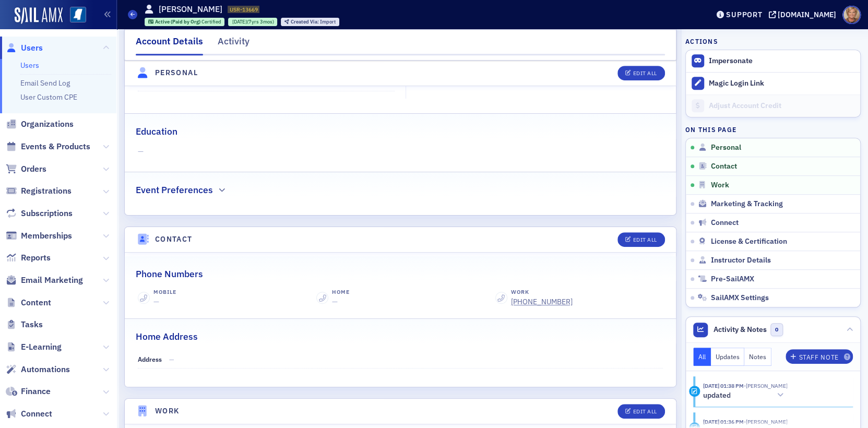 This screenshot has width=868, height=428. What do you see at coordinates (28, 391) in the screenshot?
I see `a: Finance` at bounding box center [28, 391].